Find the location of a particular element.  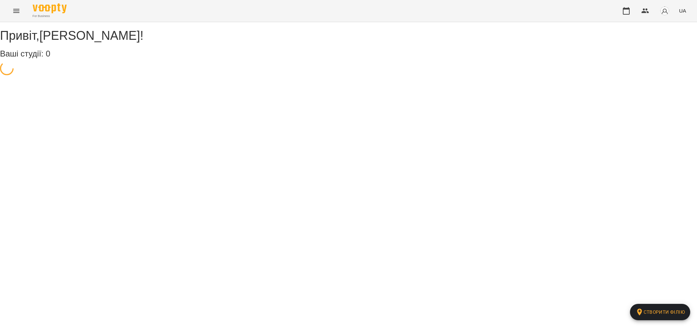

img: avatar_s.png is located at coordinates (665, 11).